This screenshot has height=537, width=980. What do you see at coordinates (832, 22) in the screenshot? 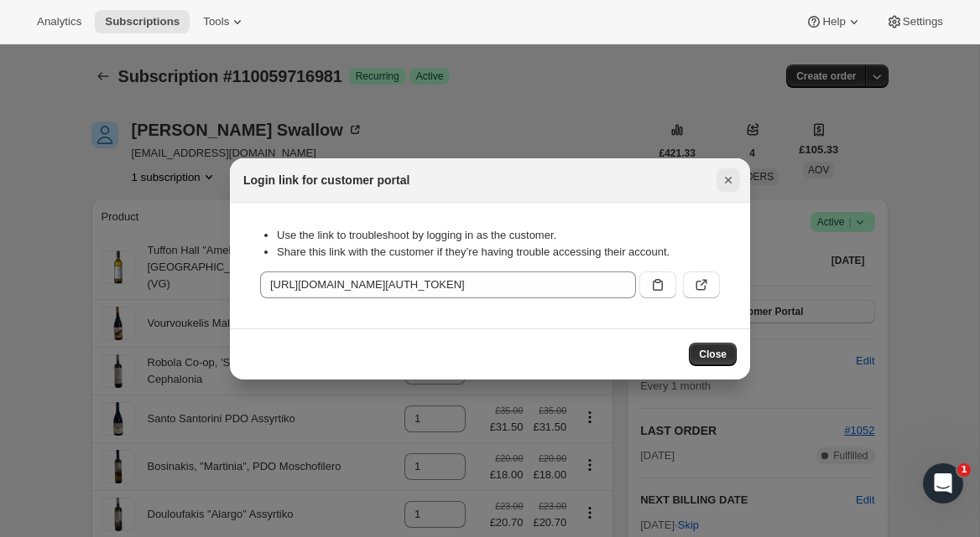
I see `span: Help` at bounding box center [832, 22].